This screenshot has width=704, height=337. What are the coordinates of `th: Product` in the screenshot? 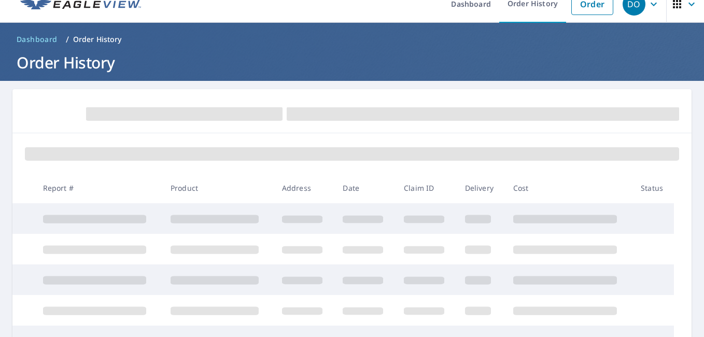 It's located at (218, 188).